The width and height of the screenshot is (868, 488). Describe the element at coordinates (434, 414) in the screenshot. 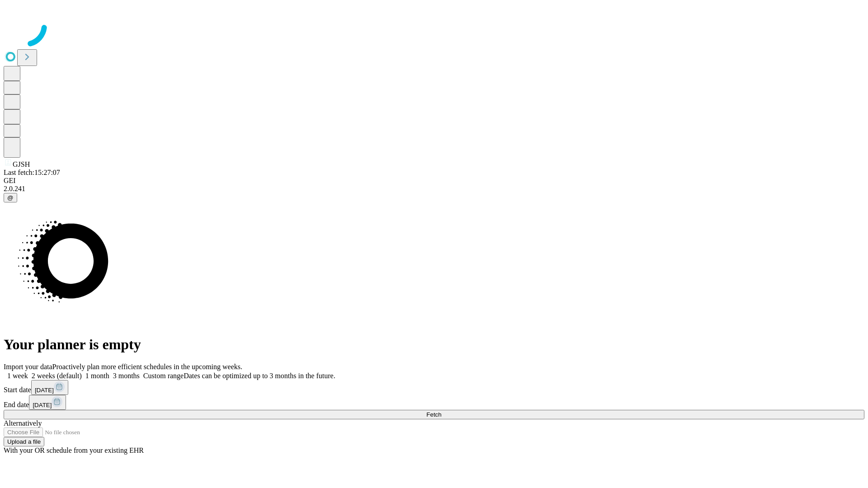

I see `button: Fetch` at that location.